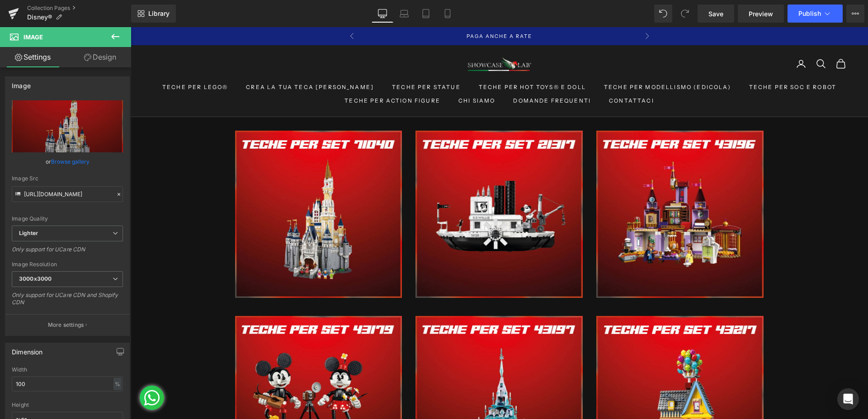 Image resolution: width=868 pixels, height=419 pixels. What do you see at coordinates (68, 325) in the screenshot?
I see `button: More settings` at bounding box center [68, 325].